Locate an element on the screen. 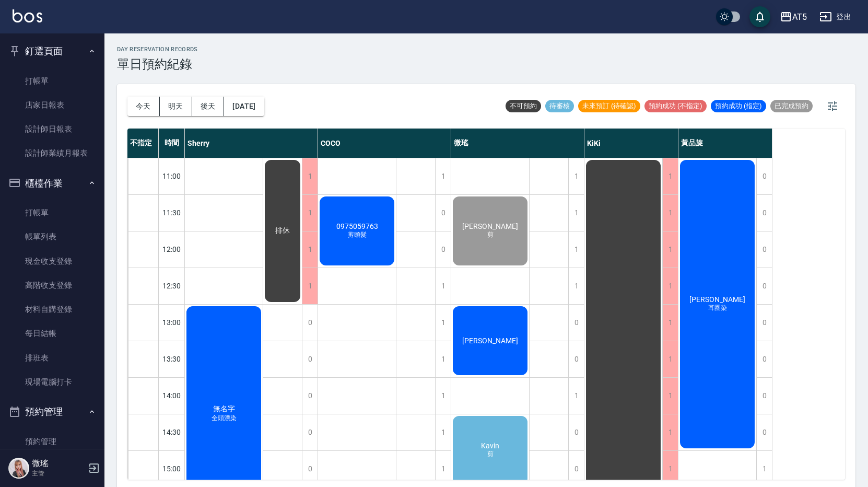 The height and width of the screenshot is (487, 868). button: 釘選頁面 is located at coordinates (52, 51).